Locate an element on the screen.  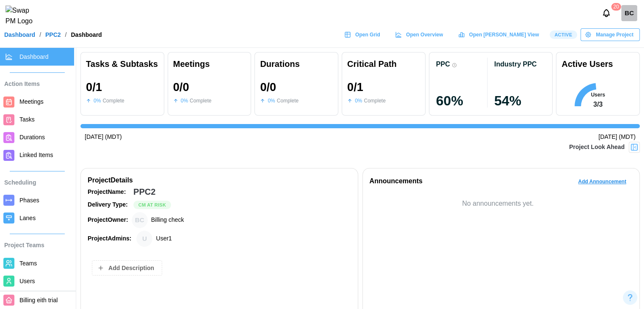
a: Billing check is located at coordinates (629, 13).